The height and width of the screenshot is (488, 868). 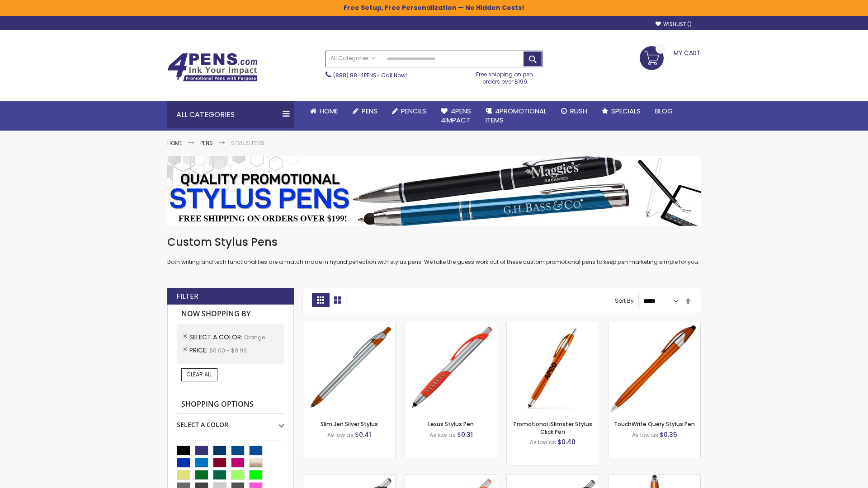 I want to click on strong: Filter, so click(x=187, y=297).